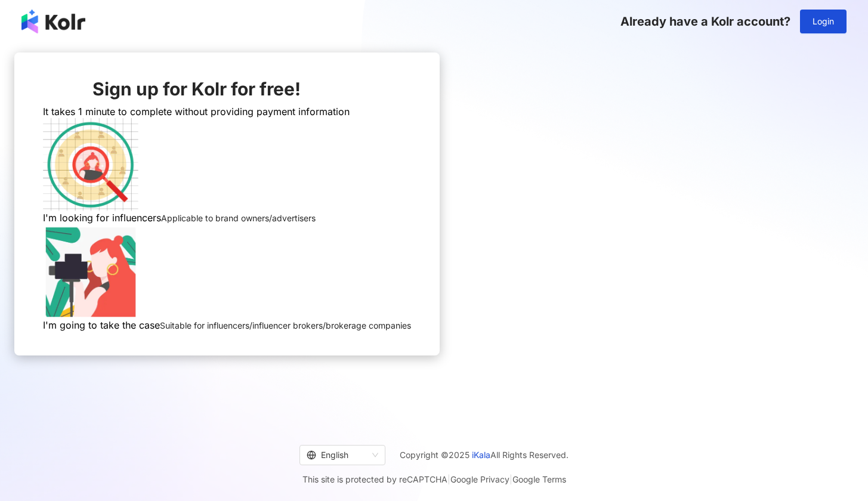 The width and height of the screenshot is (868, 501). I want to click on span: It takes 1 minute to complete without providing payment information, so click(196, 111).